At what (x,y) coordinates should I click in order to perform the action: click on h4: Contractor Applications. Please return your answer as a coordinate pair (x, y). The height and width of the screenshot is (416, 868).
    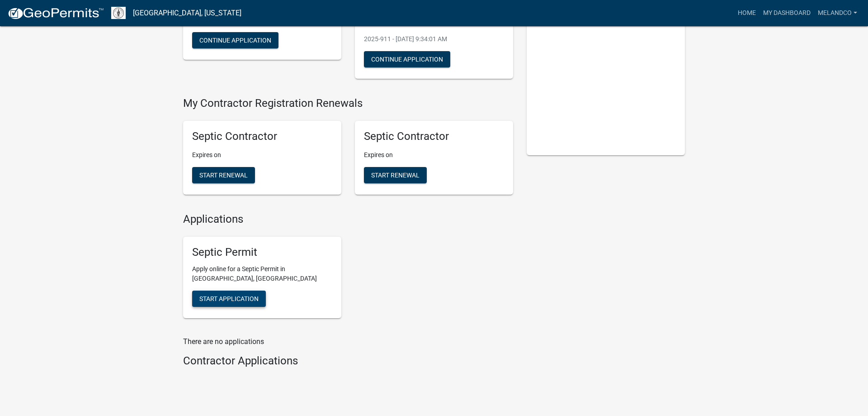
    Looking at the image, I should click on (348, 361).